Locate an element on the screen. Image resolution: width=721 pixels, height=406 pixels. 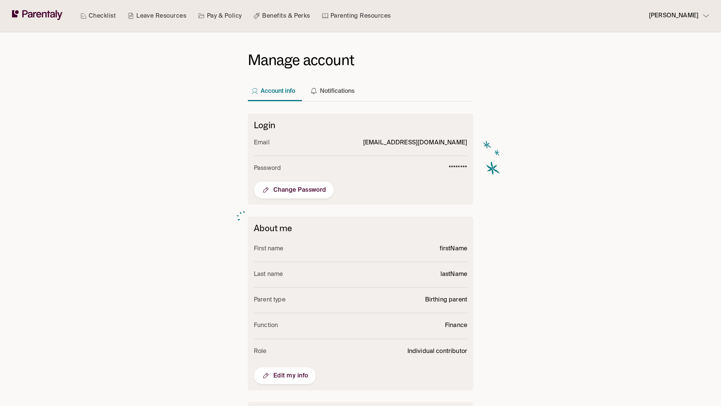
h2: Login is located at coordinates (361, 125).